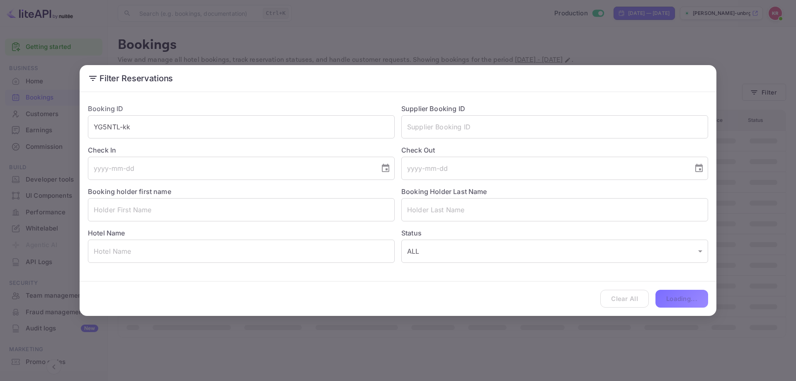 Image resolution: width=796 pixels, height=381 pixels. I want to click on label: Check Out, so click(555, 150).